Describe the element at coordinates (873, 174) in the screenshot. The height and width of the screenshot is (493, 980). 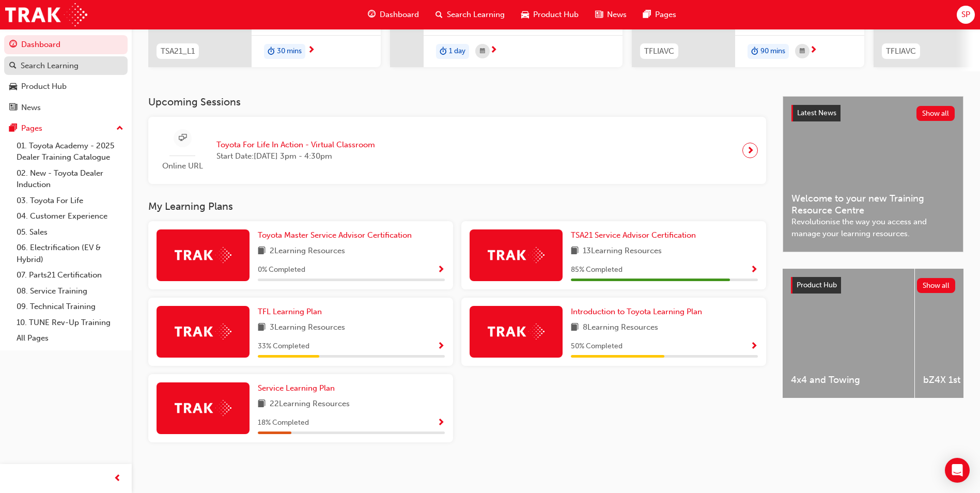
I see `a: Latest NewsShow allWelcome to your new Training Resource CentreRevolutionise the way you access a...` at that location.